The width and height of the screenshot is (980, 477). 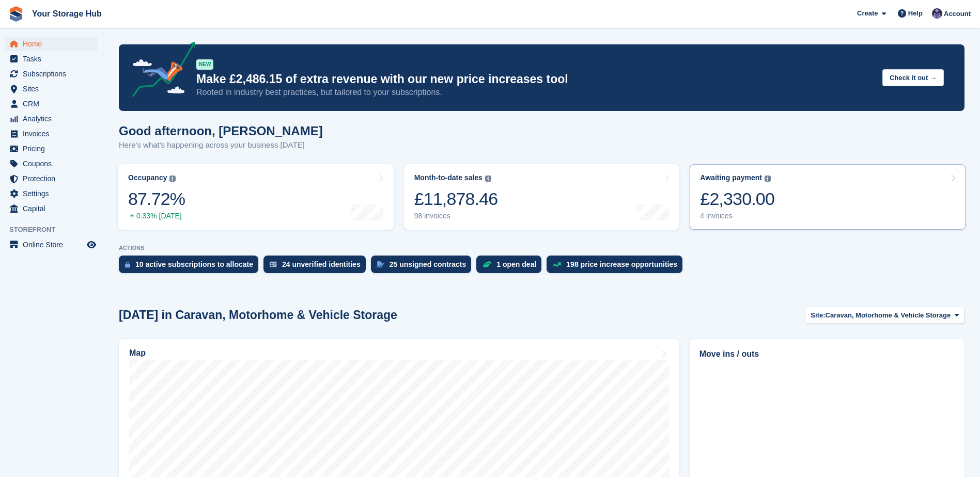 What do you see at coordinates (147, 178) in the screenshot?
I see `div: Occupancy` at bounding box center [147, 178].